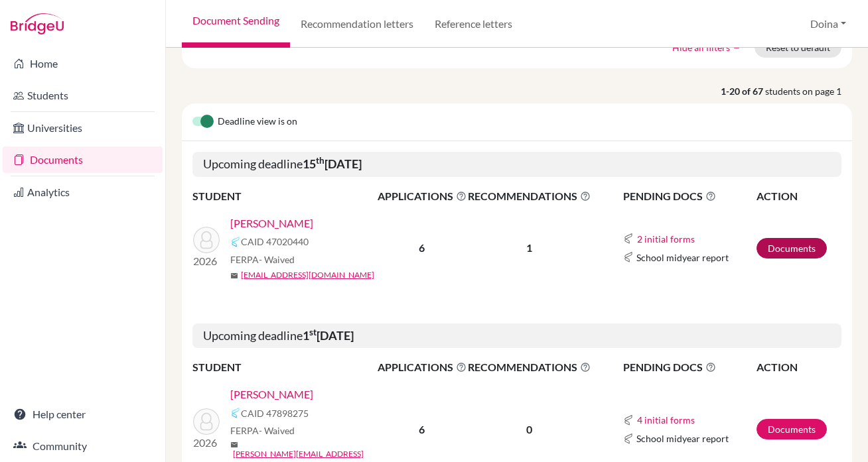 This screenshot has height=462, width=868. What do you see at coordinates (82, 64) in the screenshot?
I see `a: Home` at bounding box center [82, 64].